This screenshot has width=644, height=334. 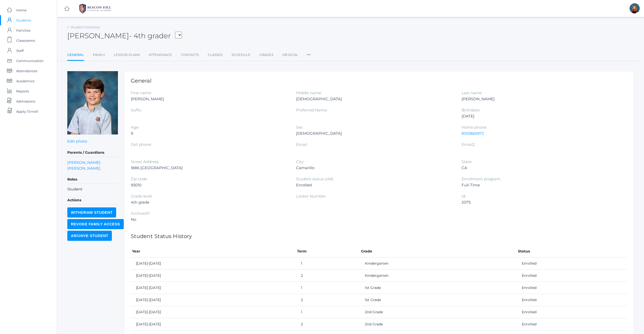 I want to click on span: Classrooms, so click(x=25, y=40).